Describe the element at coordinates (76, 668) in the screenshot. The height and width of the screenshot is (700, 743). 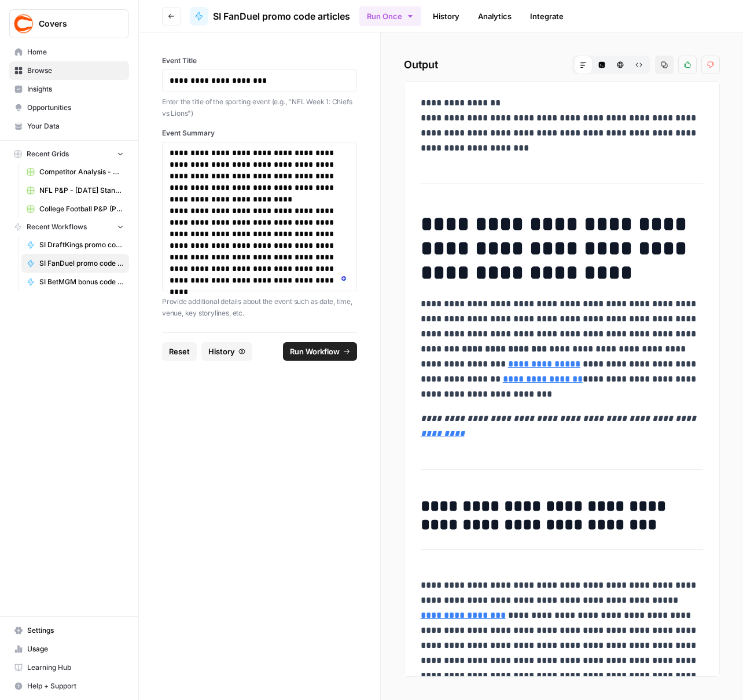
I see `span: Learning Hub` at that location.